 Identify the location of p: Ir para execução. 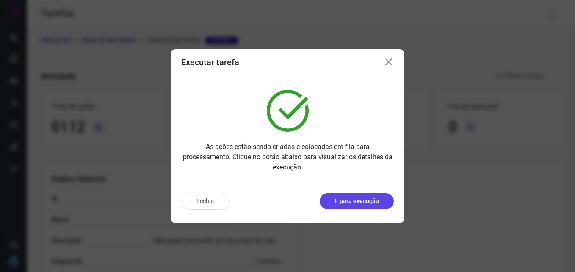
(357, 201).